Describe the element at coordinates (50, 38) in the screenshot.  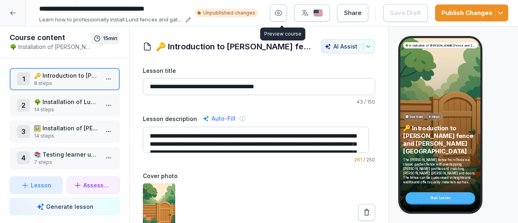
I see `h1: Course content` at that location.